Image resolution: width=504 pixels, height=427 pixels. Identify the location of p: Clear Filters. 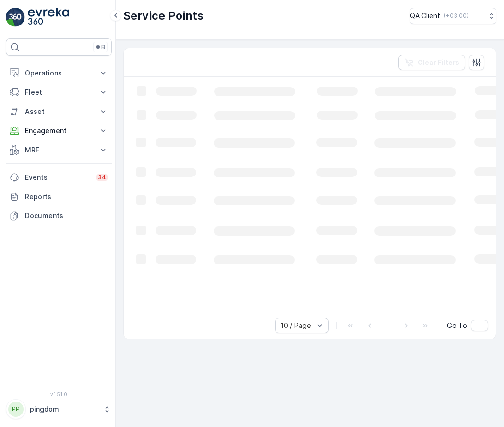
(438, 63).